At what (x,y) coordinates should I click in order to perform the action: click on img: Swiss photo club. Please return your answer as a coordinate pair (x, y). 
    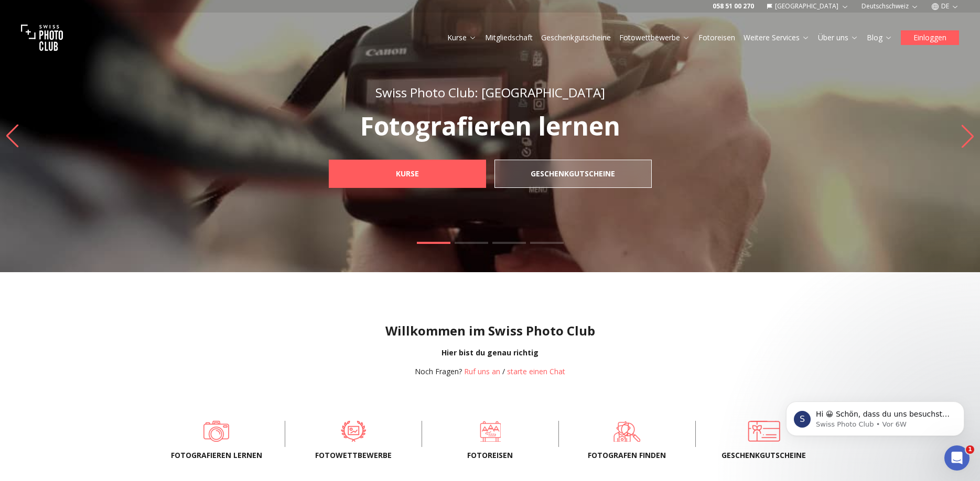
    Looking at the image, I should click on (42, 38).